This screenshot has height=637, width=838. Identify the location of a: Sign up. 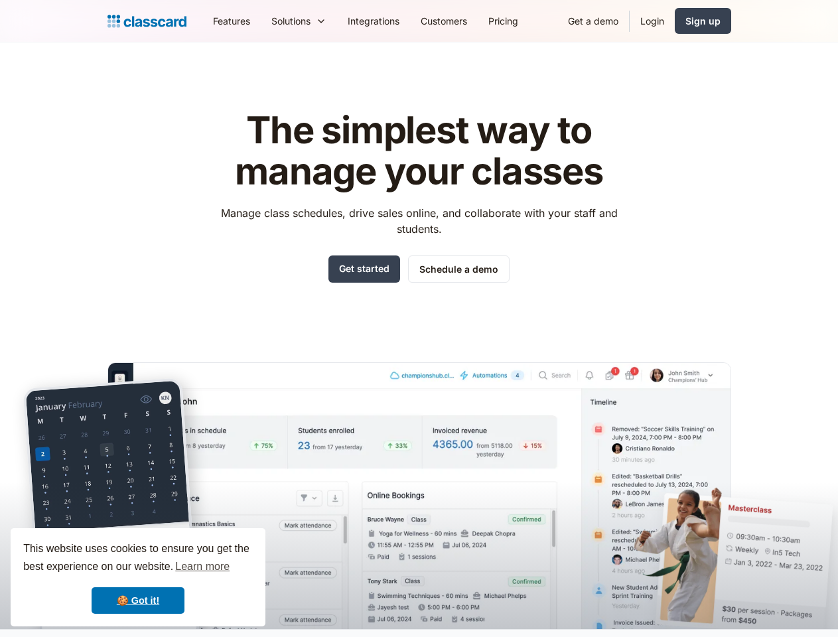
(703, 21).